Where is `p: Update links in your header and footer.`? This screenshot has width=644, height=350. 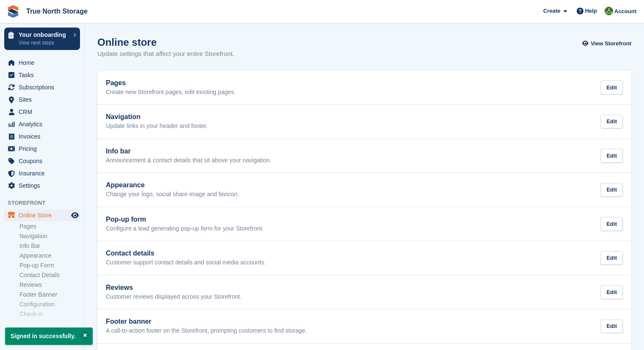 p: Update links in your header and footer. is located at coordinates (157, 126).